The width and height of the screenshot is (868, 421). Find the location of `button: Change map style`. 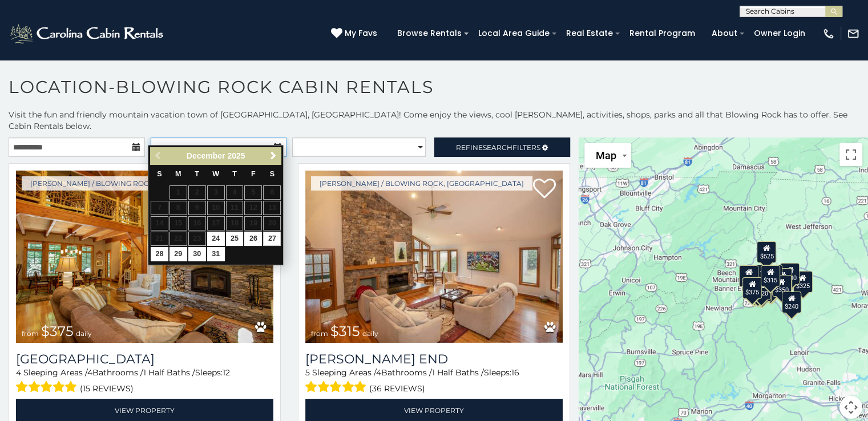

button: Change map style is located at coordinates (608, 155).